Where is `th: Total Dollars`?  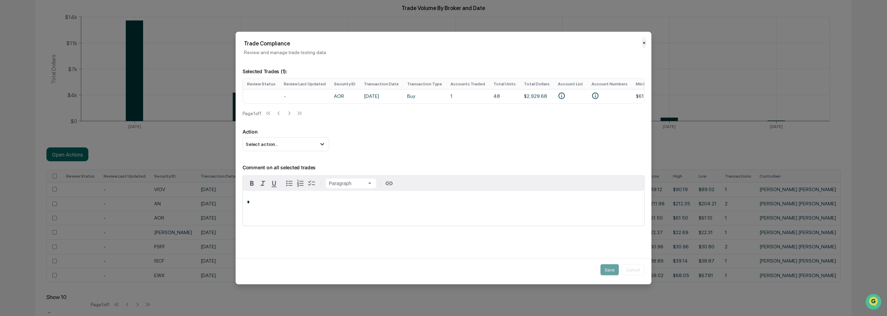
th: Total Dollars is located at coordinates (537, 83).